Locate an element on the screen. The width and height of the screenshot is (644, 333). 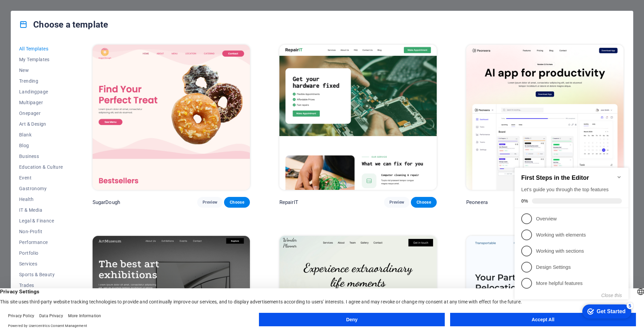
span: Trending is located at coordinates (41, 81).